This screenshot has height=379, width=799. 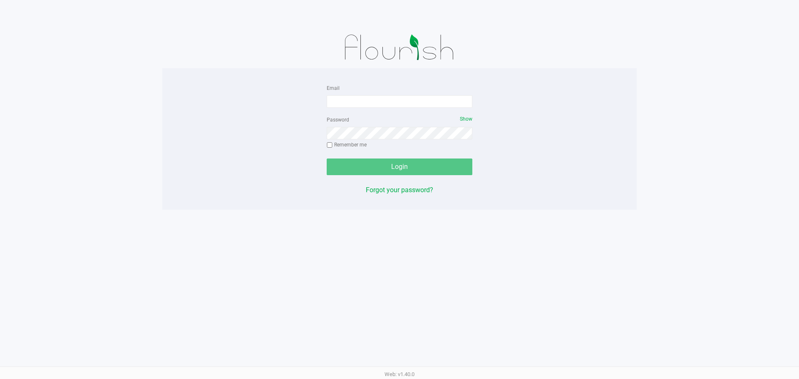 I want to click on button: Forgot your password?, so click(x=399, y=190).